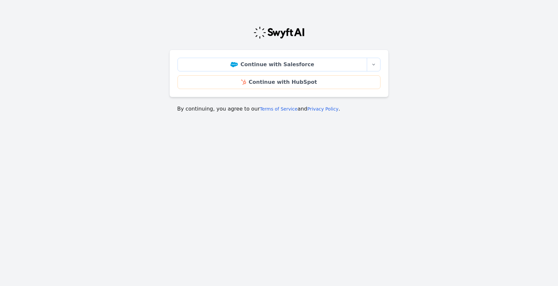 The width and height of the screenshot is (558, 286). I want to click on a: Privacy Policy, so click(322, 109).